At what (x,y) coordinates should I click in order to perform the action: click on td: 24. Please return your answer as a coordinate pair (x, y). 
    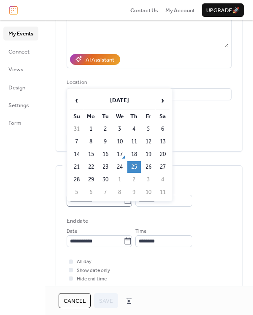
    Looking at the image, I should click on (120, 167).